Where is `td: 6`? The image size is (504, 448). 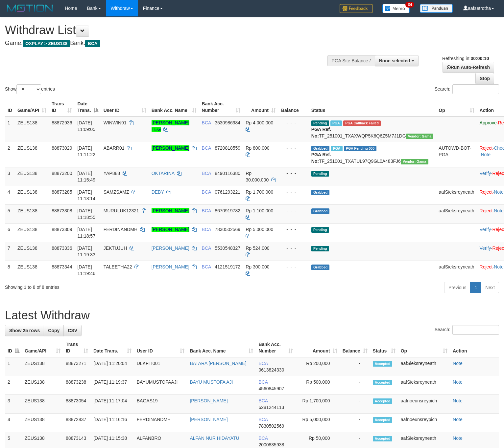
td: 6 is located at coordinates (10, 233).